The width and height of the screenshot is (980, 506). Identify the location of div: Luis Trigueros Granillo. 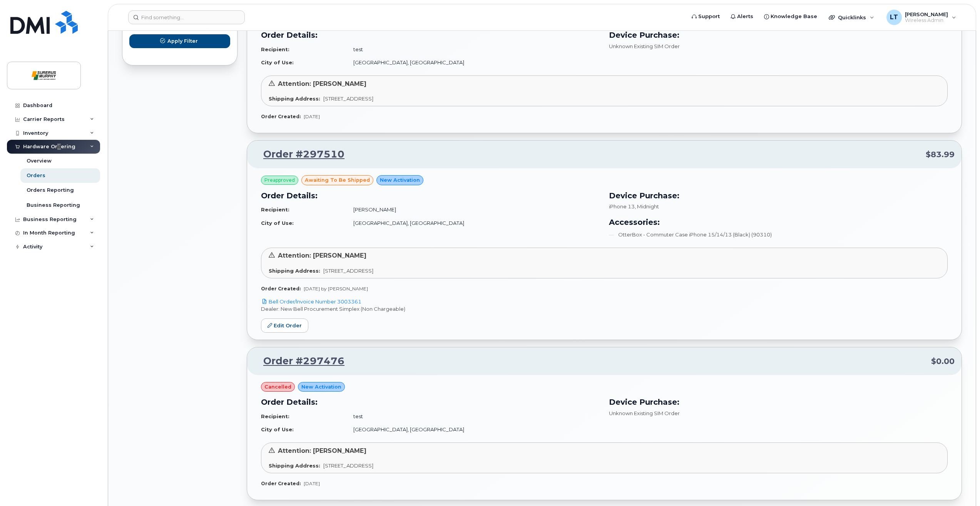
(921, 18).